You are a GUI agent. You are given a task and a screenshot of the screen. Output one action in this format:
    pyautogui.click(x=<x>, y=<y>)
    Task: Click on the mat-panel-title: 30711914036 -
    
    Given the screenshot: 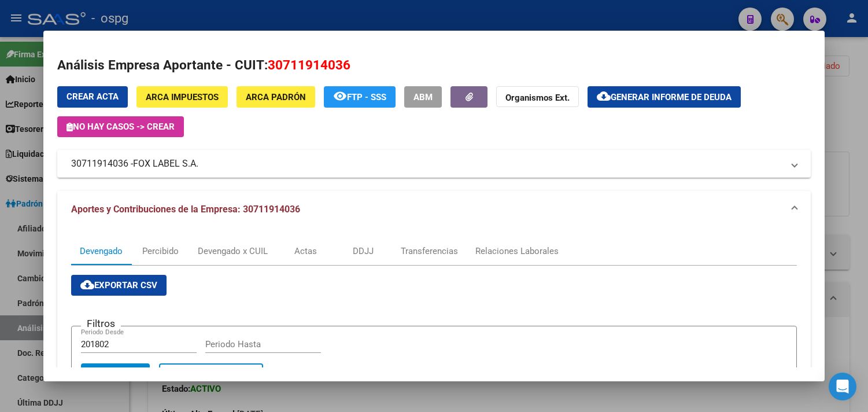 What is the action you would take?
    pyautogui.click(x=427, y=164)
    